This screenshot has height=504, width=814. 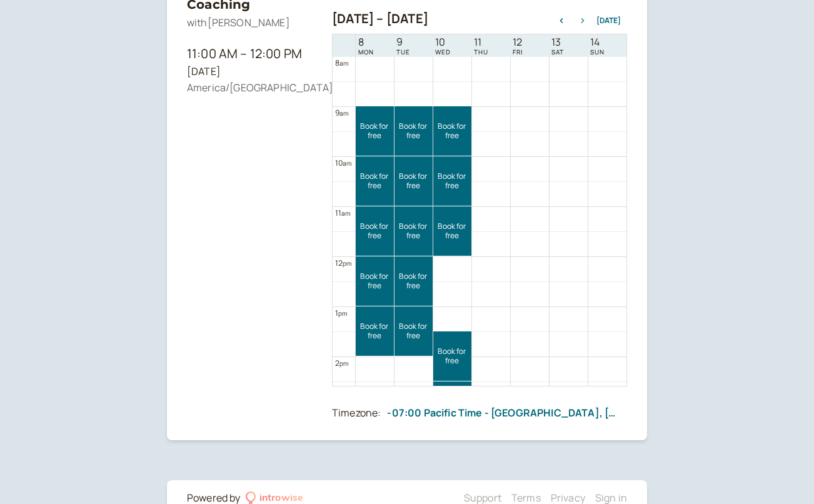 What do you see at coordinates (558, 46) in the screenshot?
I see `a: September 13, 2025` at bounding box center [558, 46].